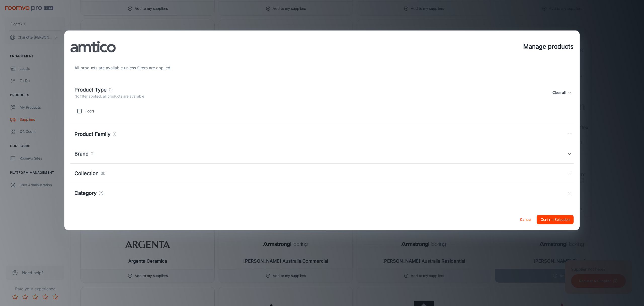  What do you see at coordinates (549, 46) in the screenshot?
I see `h4: Manage products` at bounding box center [549, 46].